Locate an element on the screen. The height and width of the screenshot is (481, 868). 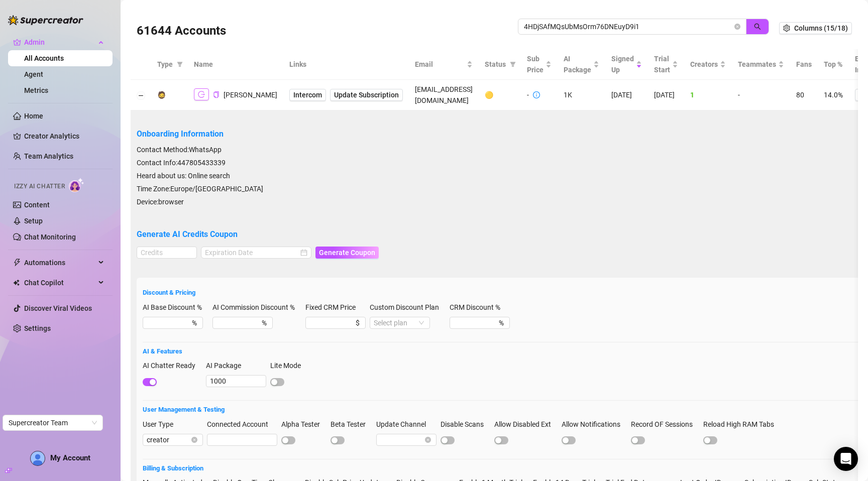
th: Creators is located at coordinates (708, 64).